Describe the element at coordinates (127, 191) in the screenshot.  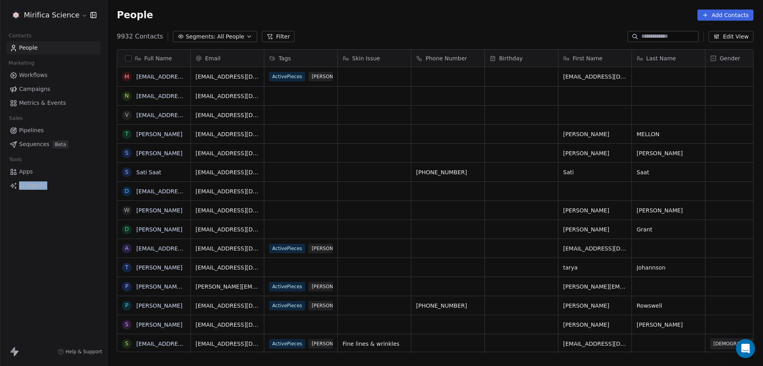
I see `div: d` at that location.